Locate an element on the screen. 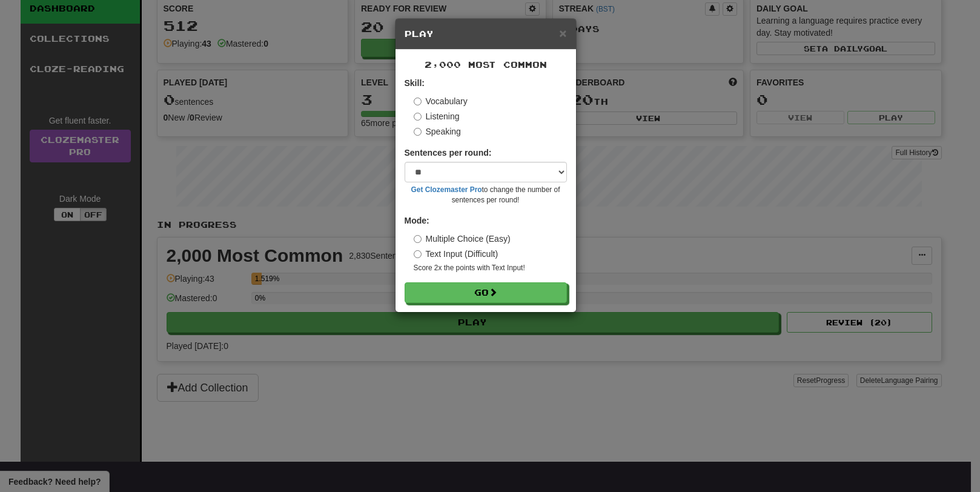 The width and height of the screenshot is (980, 492). small: to change the number of sentences per round! is located at coordinates (486, 195).